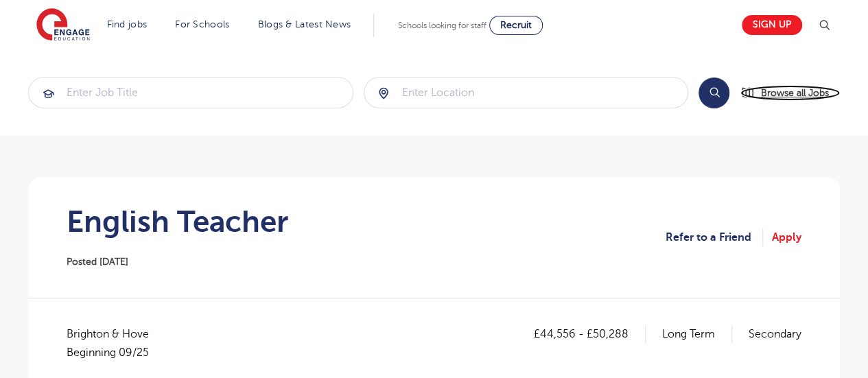 This screenshot has width=868, height=378. What do you see at coordinates (795, 93) in the screenshot?
I see `span: Browse all Jobs` at bounding box center [795, 93].